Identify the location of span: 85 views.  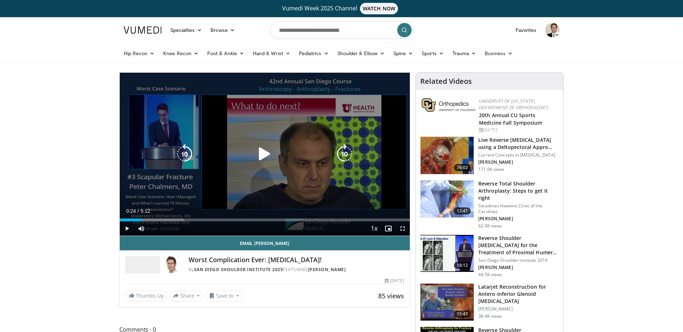
(391, 296).